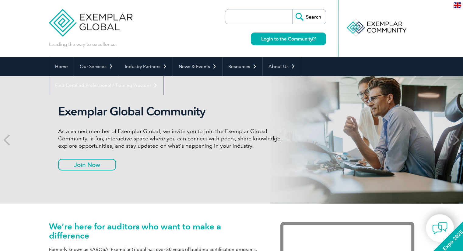 Image resolution: width=463 pixels, height=251 pixels. What do you see at coordinates (314, 39) in the screenshot?
I see `img: open_square.png` at bounding box center [314, 39].